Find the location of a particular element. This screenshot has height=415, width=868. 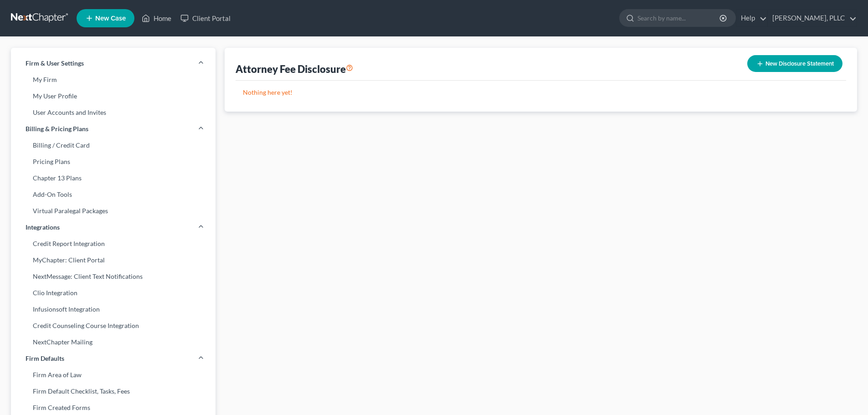

a: User Accounts and Invites is located at coordinates (113, 112).